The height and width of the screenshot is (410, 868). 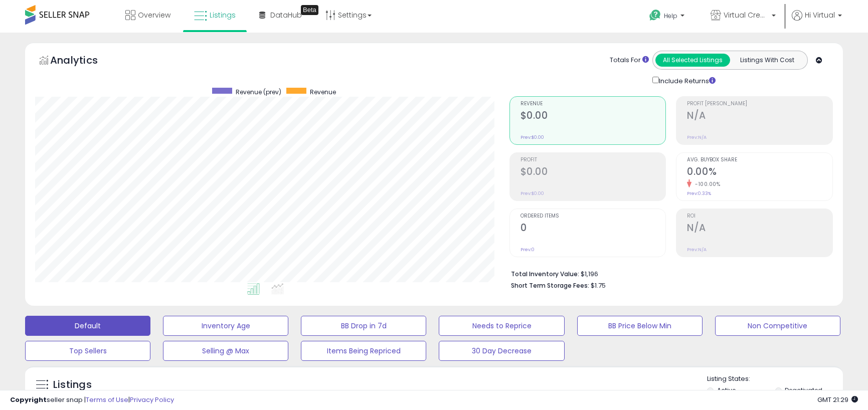 What do you see at coordinates (668, 17) in the screenshot?
I see `a: Help` at bounding box center [668, 17].